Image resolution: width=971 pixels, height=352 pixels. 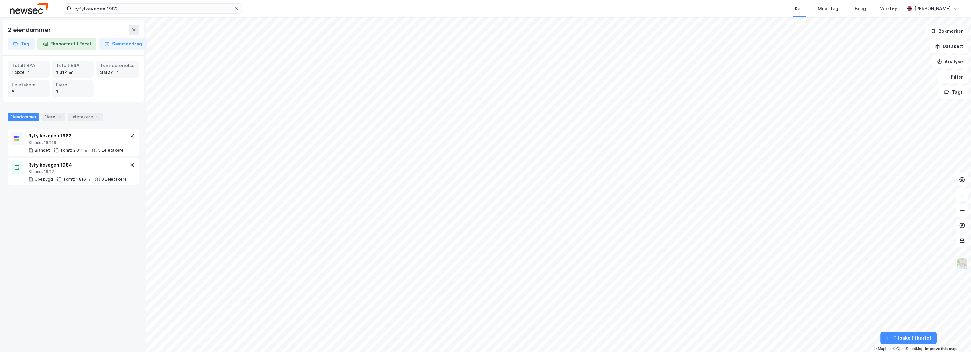 What do you see at coordinates (111, 151) in the screenshot?
I see `div: 5 Leietakere` at bounding box center [111, 151].